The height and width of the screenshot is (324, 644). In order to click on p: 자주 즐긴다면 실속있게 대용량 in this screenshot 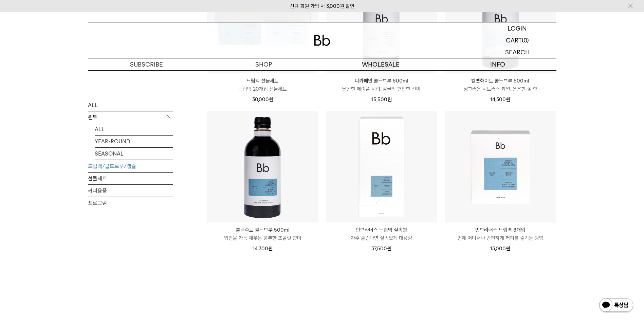, I will do `click(382, 238)`.